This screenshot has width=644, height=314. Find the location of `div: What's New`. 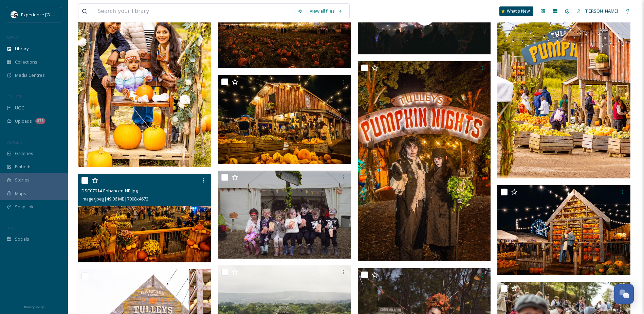

div: What's New is located at coordinates (516, 11).